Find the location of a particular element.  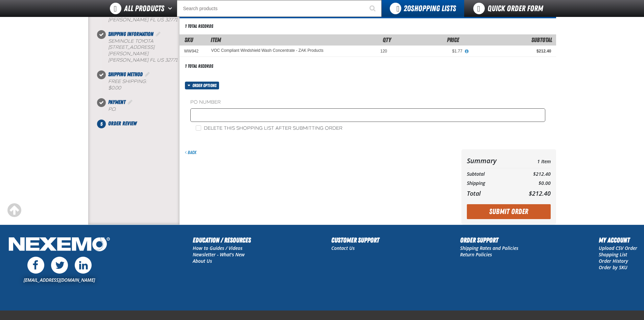

span: Payment is located at coordinates (117, 102).